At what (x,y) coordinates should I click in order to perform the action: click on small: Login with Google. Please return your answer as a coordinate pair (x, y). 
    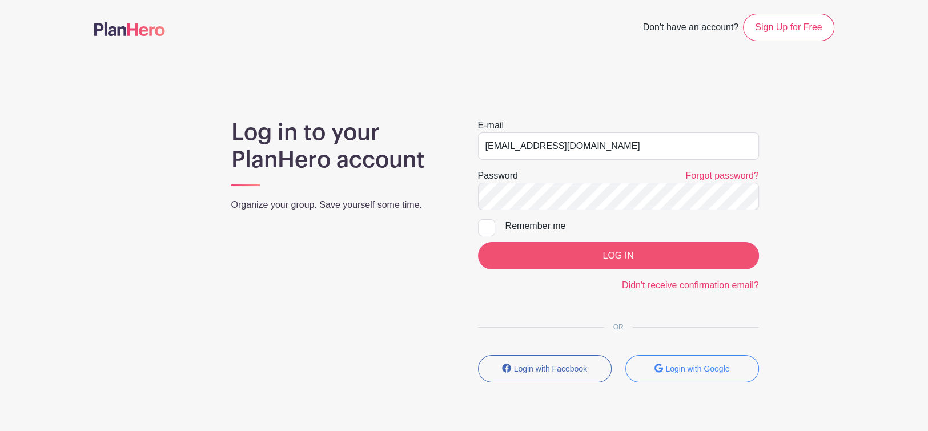
    Looking at the image, I should click on (698, 369).